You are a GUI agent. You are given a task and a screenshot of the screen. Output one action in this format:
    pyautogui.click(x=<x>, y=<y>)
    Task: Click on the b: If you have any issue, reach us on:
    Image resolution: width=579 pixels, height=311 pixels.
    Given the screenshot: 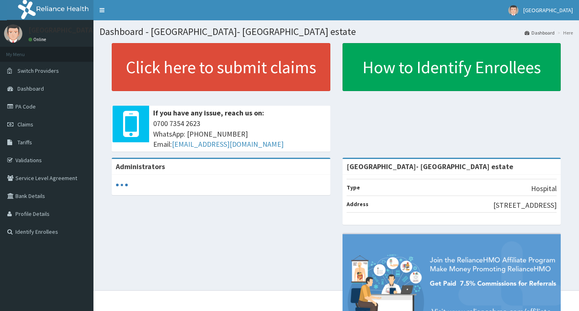 What is the action you would take?
    pyautogui.click(x=208, y=113)
    